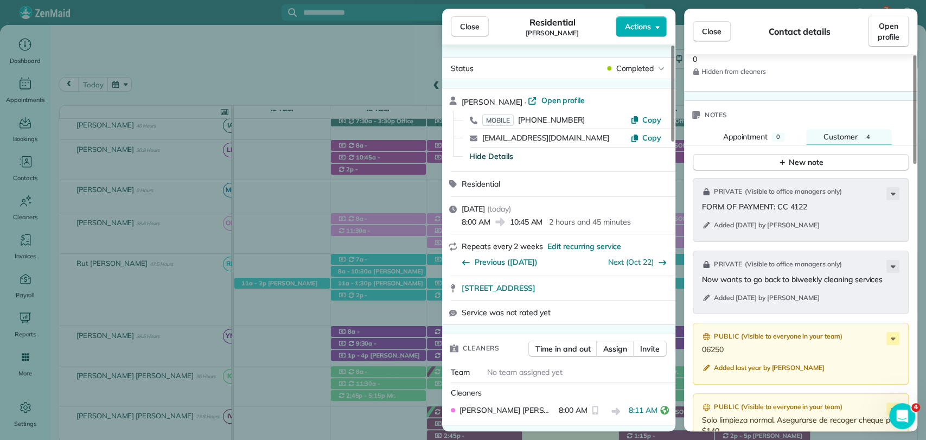  Describe the element at coordinates (180, 15) in the screenshot. I see `button: Home` at that location.